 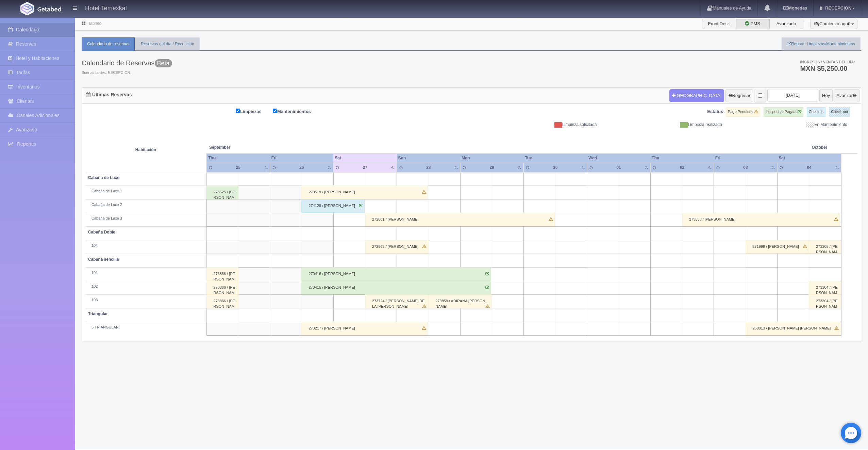 What do you see at coordinates (275, 110) in the screenshot?
I see `input: Mantenimientos` at bounding box center [275, 110].